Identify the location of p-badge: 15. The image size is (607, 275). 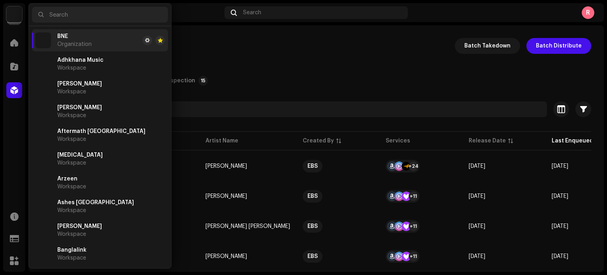
(203, 81).